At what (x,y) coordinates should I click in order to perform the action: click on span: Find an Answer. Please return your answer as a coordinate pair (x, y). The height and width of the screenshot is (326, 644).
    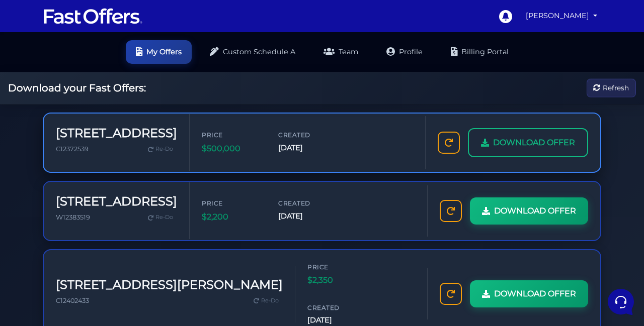
    Looking at the image, I should click on (42, 185).